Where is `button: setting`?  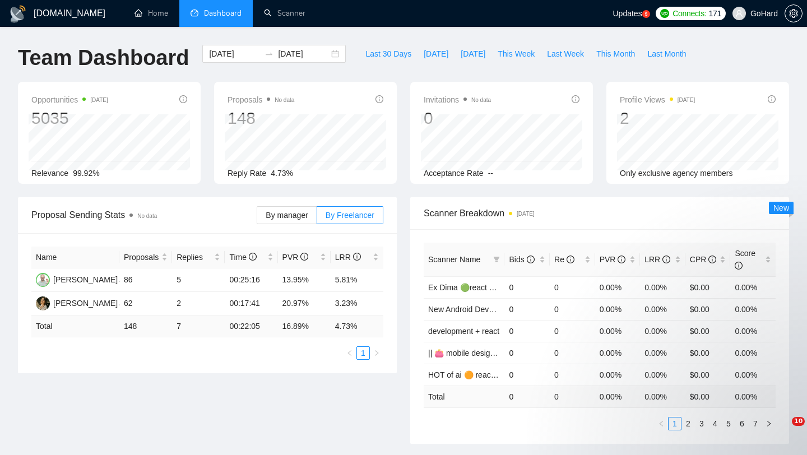 button: setting is located at coordinates (793, 13).